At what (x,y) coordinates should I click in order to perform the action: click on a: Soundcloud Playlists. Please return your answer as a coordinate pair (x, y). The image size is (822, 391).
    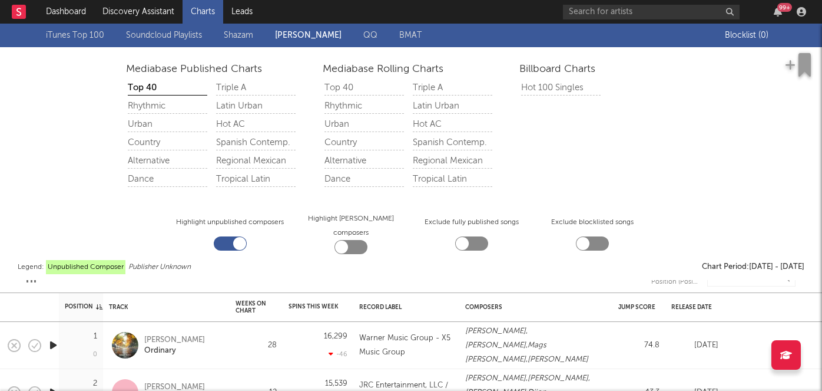
    Looking at the image, I should click on (164, 35).